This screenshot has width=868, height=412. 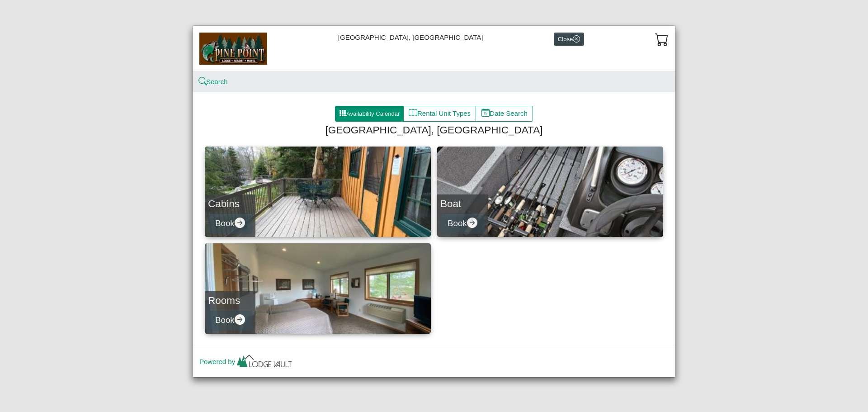 I want to click on svg: search, so click(x=203, y=81).